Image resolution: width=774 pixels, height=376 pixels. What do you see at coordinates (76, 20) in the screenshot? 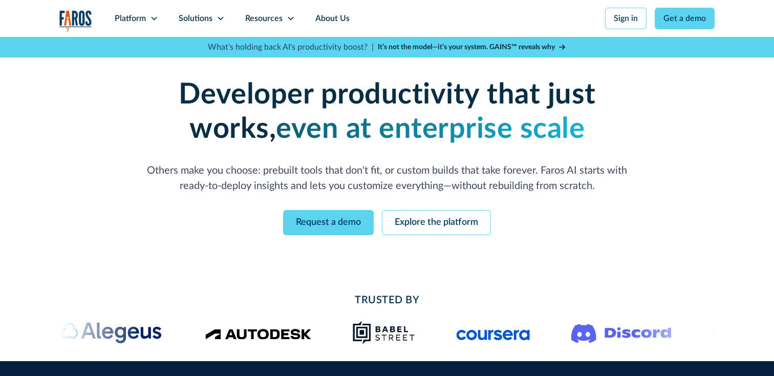
I see `img: Logo of the analytics and reporting company Faros.` at bounding box center [76, 20].